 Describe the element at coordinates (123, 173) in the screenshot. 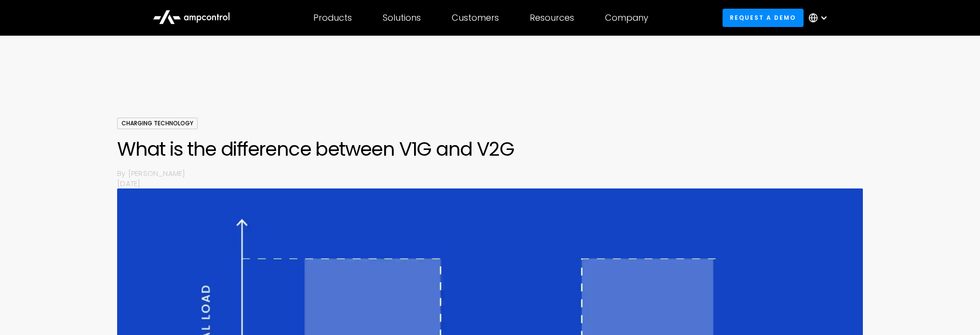

I see `p: By` at that location.